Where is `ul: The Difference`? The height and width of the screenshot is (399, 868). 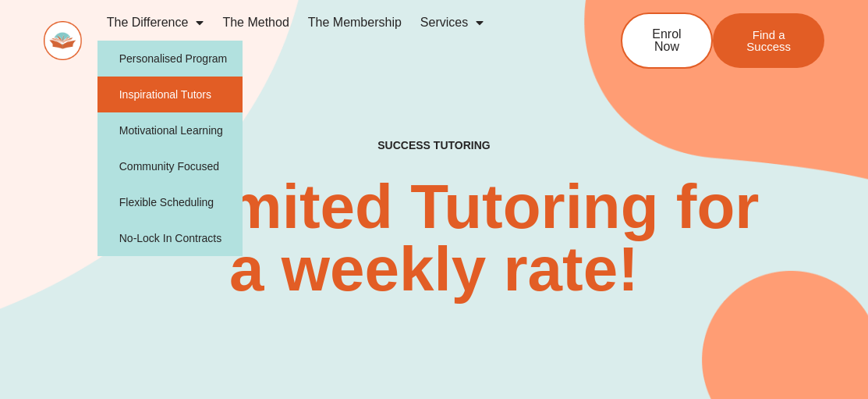 ul: The Difference is located at coordinates (170, 149).